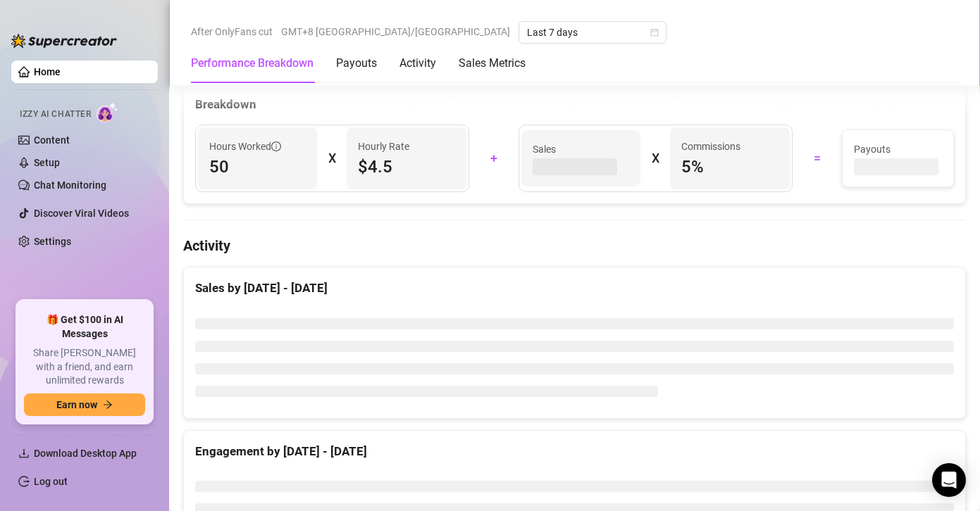 The width and height of the screenshot is (980, 511). What do you see at coordinates (81, 213) in the screenshot?
I see `a: Discover Viral Videos` at bounding box center [81, 213].